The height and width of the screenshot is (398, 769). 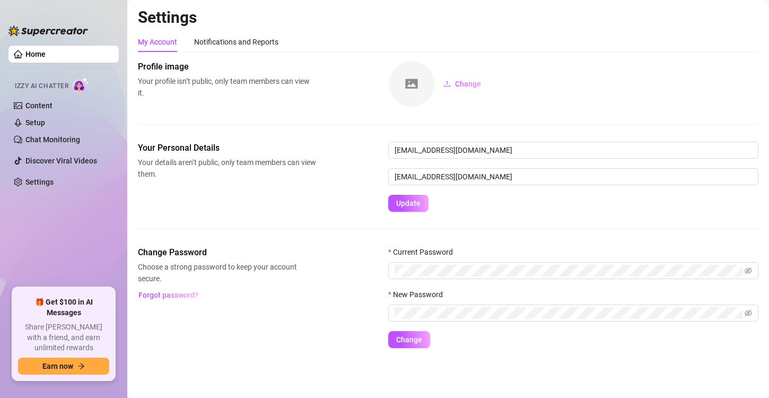 I want to click on span: Update, so click(x=408, y=203).